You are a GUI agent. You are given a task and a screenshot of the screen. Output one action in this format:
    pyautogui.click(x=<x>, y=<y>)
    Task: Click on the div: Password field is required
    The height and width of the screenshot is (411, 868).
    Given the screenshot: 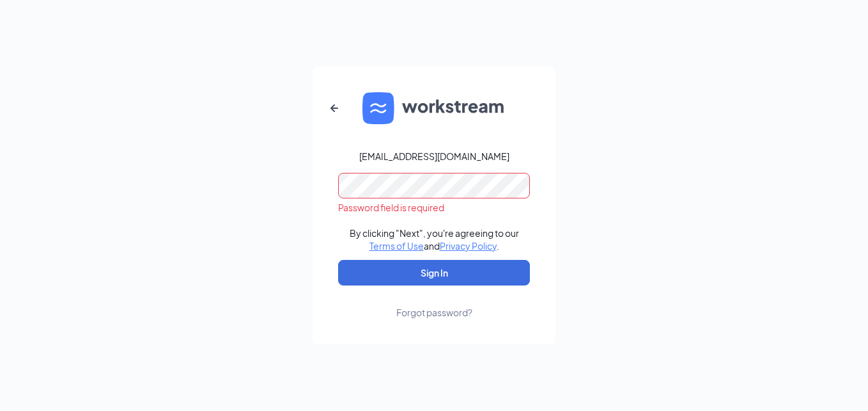 What is the action you would take?
    pyautogui.click(x=434, y=207)
    